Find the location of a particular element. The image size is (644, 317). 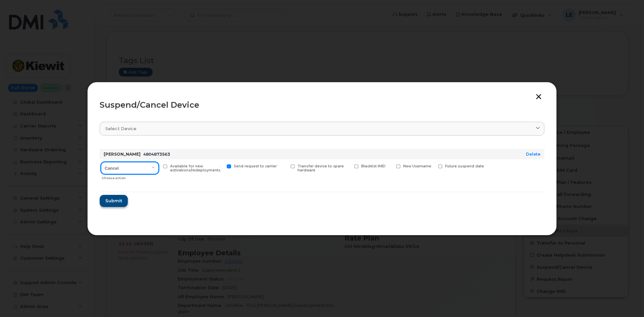

span: Transfer device to spare hardware is located at coordinates (320, 168).